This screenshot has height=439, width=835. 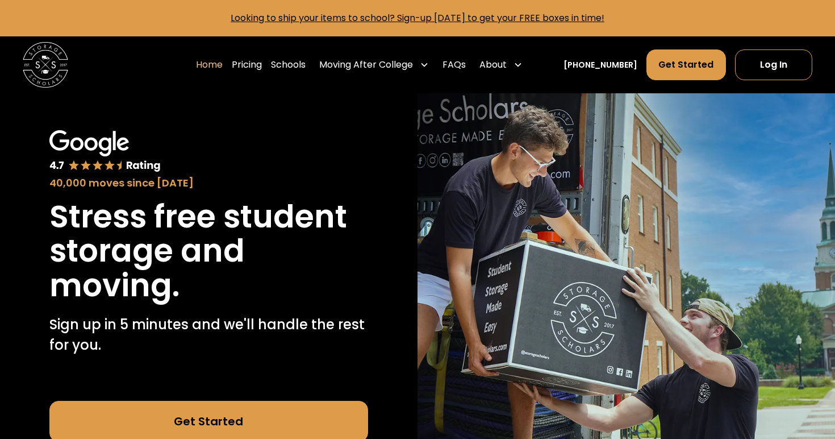 I want to click on p: Sign up in 5 minutes and we'll handle the rest for you., so click(x=209, y=335).